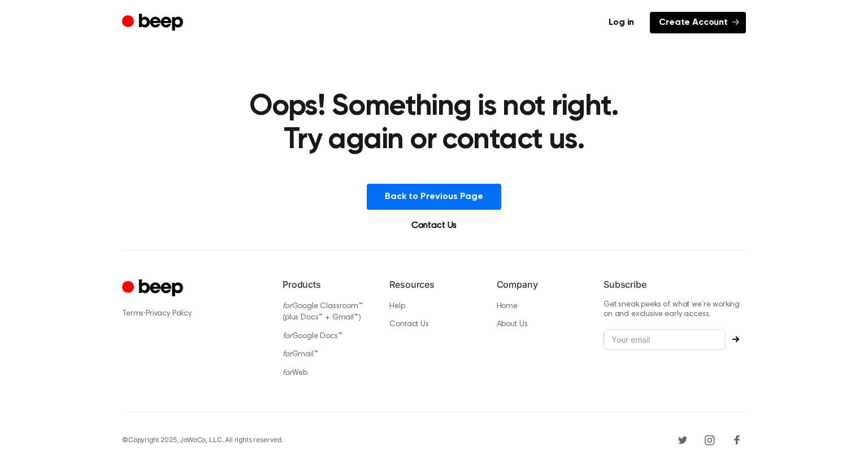 Image resolution: width=868 pixels, height=467 pixels. I want to click on a: Facebook, so click(737, 440).